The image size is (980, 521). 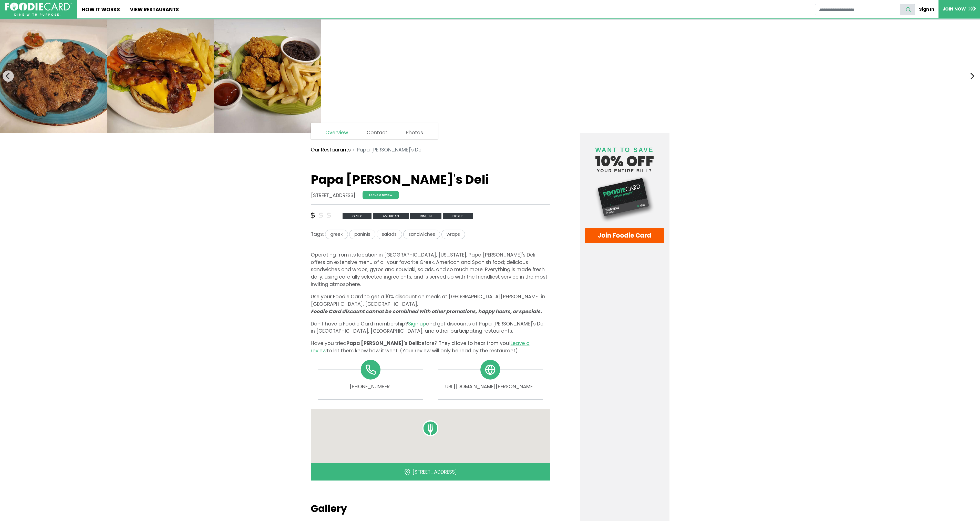 What do you see at coordinates (430, 348) in the screenshot?
I see `p: Have you tried before? They'd love to hear from you! to let them know how it went. (Your review w...` at bounding box center [430, 348].